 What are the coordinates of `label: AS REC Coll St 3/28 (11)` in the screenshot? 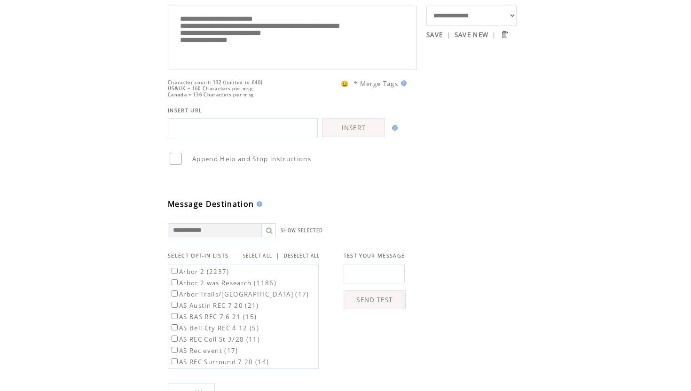 It's located at (215, 339).